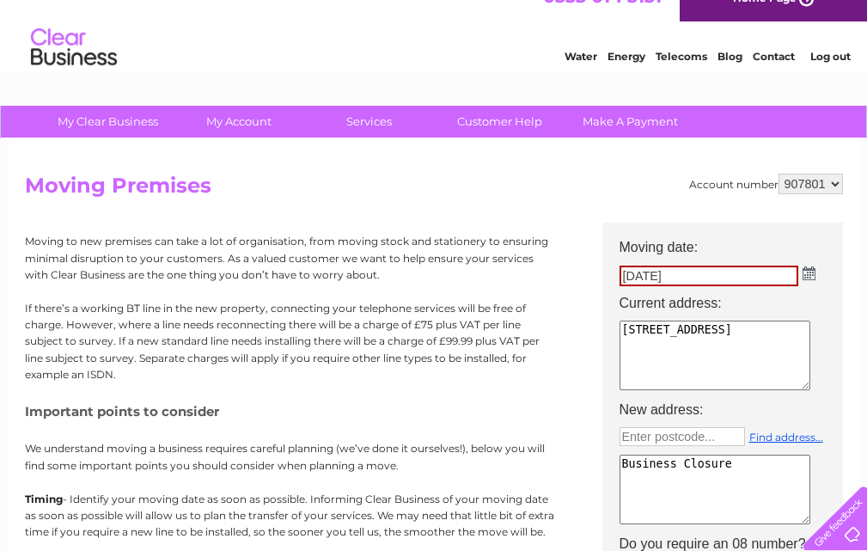 The height and width of the screenshot is (551, 867). What do you see at coordinates (773, 79) in the screenshot?
I see `a: Contact` at bounding box center [773, 79].